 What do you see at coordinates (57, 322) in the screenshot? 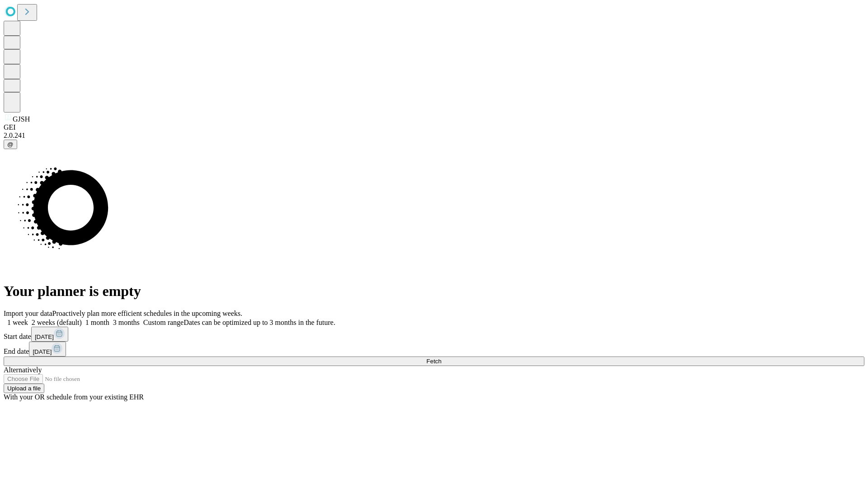
I see `span: 2 weeks (default)` at bounding box center [57, 322].